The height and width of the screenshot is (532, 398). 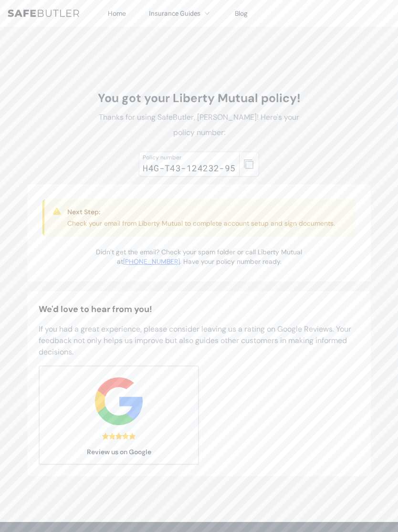 I want to click on p: If you had a great experience, please consider leaving us a rating on Google Reviews. Your feedba..., so click(x=199, y=340).